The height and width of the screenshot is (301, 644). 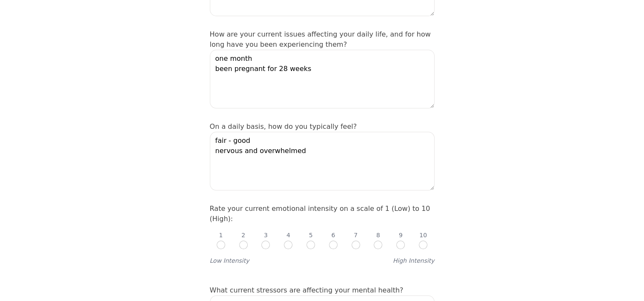 I want to click on p: 6, so click(x=333, y=235).